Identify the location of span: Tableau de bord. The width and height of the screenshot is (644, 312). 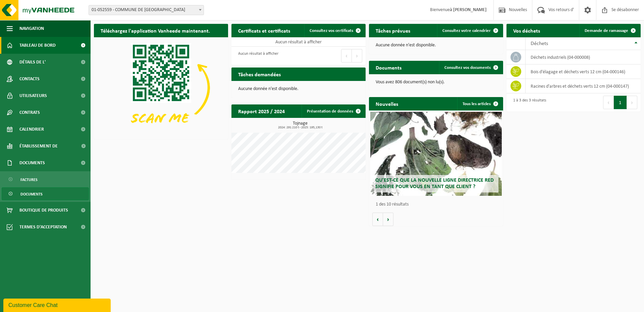
(37, 45).